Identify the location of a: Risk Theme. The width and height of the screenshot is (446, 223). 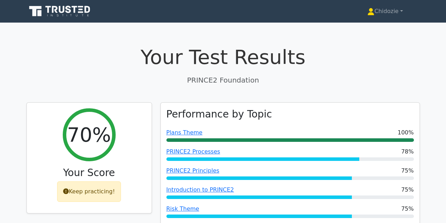
(183, 208).